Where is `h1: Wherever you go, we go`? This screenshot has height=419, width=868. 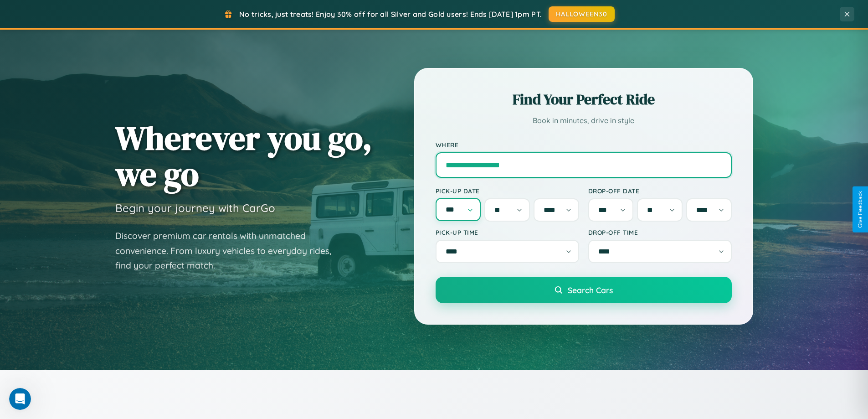 h1: Wherever you go, we go is located at coordinates (244, 156).